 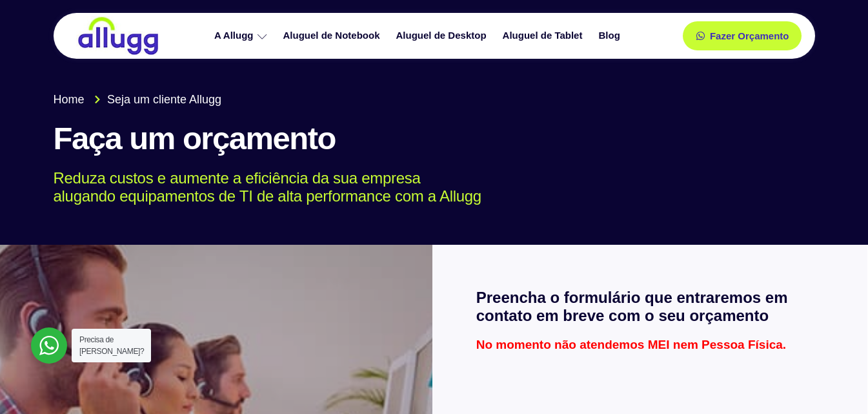 I want to click on p: No momento não atendemos MEI nem Pessoa Física., so click(x=650, y=345).